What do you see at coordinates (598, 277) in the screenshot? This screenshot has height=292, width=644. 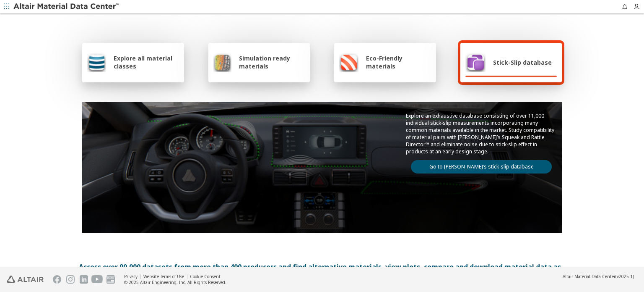 I see `div: (v2025.1)` at bounding box center [598, 277].